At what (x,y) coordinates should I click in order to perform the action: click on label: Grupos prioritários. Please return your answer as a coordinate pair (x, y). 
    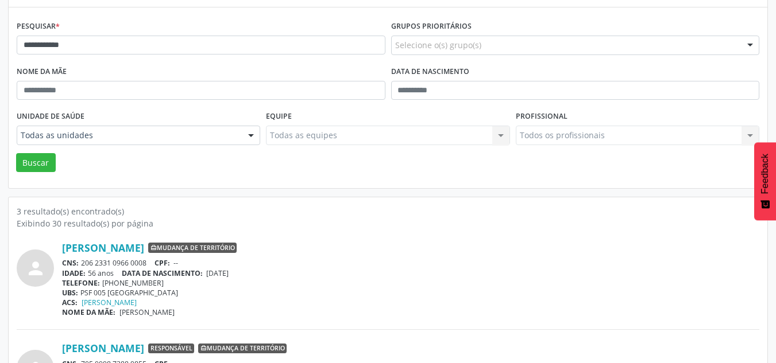
    Looking at the image, I should click on (431, 26).